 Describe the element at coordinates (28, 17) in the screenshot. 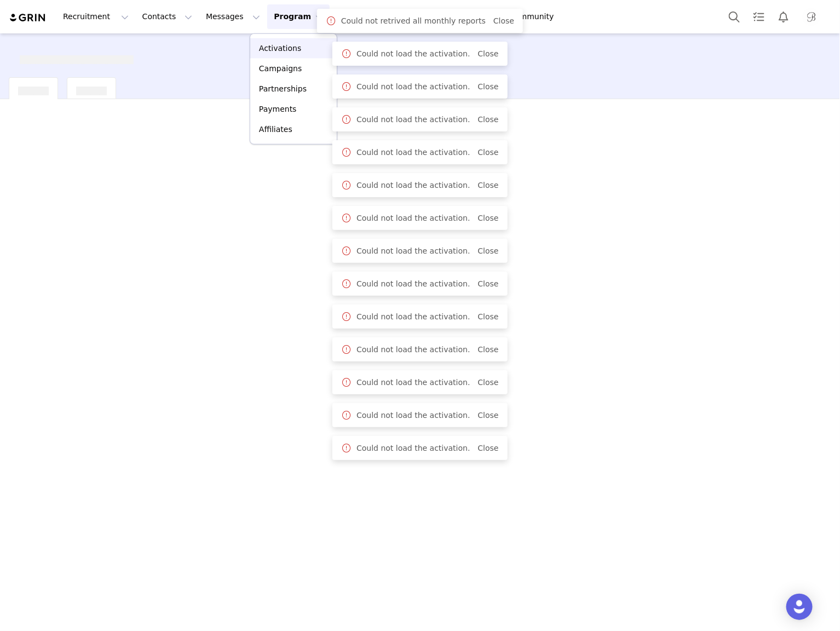

I see `img: grin logo` at that location.